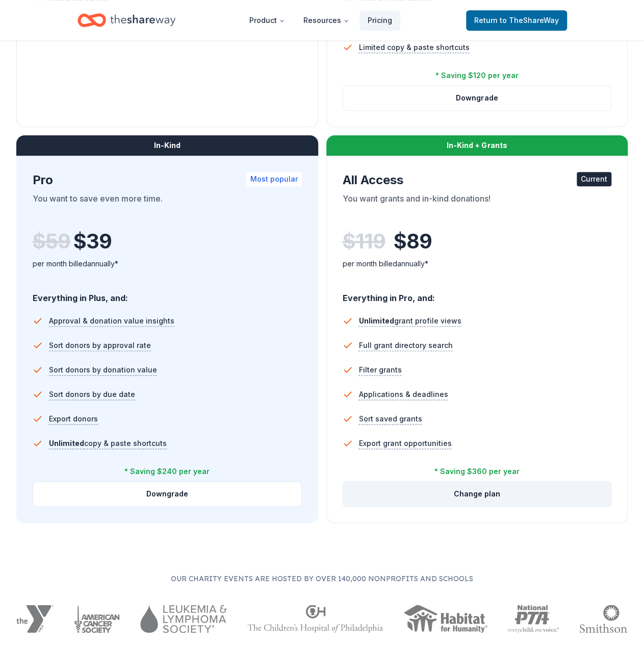 The image size is (644, 648). What do you see at coordinates (267, 20) in the screenshot?
I see `button: Product` at bounding box center [267, 20].